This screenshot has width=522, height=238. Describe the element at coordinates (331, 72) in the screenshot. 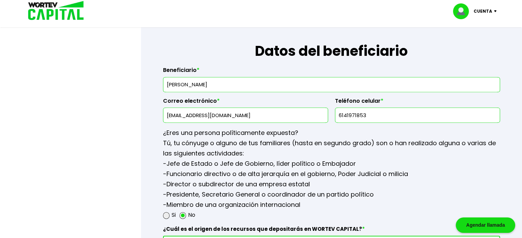

I see `label: Beneficiario` at that location.